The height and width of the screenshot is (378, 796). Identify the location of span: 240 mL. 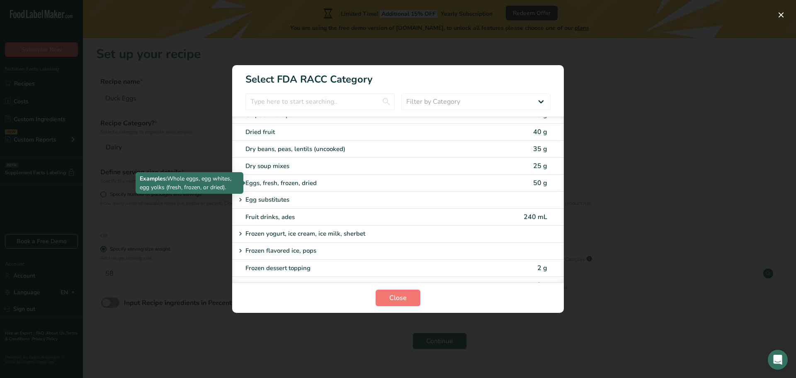
(535, 217).